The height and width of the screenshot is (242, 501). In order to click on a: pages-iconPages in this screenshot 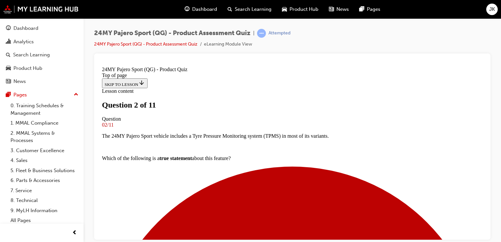, I will do `click(370, 9)`.